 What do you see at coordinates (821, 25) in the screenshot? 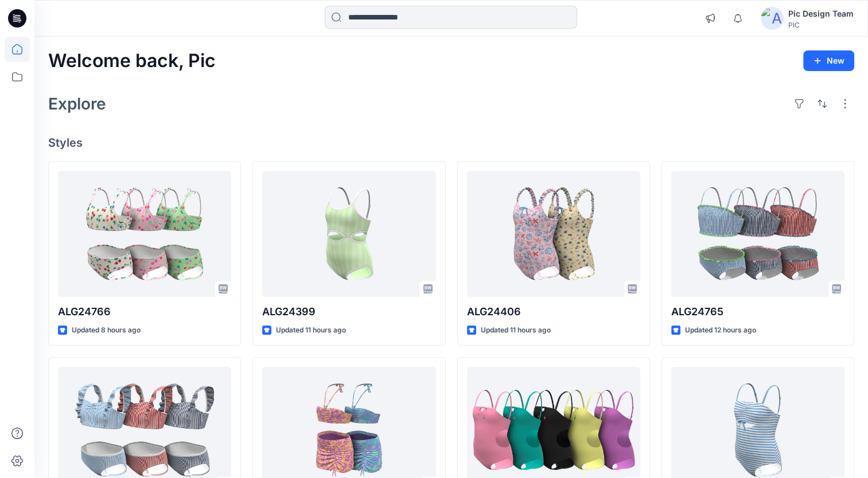
I see `div: PIC` at bounding box center [821, 25].